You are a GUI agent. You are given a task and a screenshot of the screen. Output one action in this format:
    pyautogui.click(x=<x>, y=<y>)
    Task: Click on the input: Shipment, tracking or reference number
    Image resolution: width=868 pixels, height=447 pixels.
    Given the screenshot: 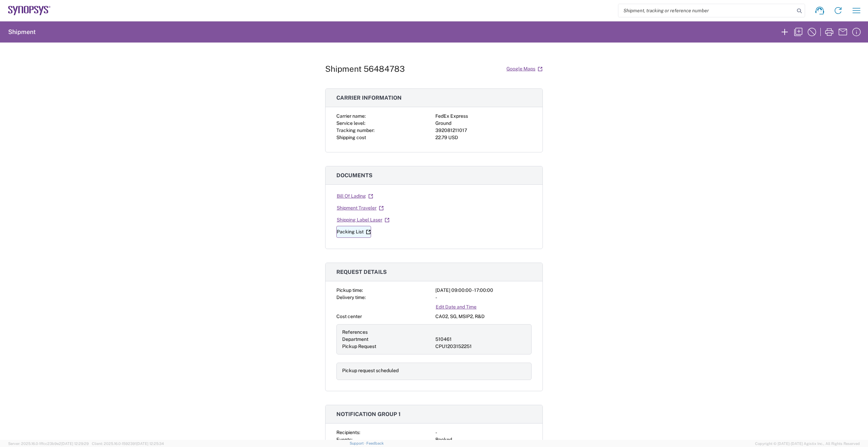 What is the action you would take?
    pyautogui.click(x=706, y=11)
    